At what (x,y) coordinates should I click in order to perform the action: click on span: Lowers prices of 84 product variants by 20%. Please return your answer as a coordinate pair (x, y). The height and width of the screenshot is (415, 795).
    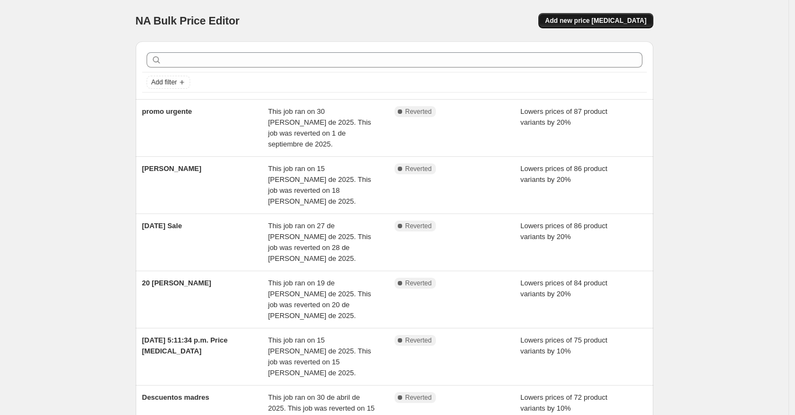
    Looking at the image, I should click on (564, 288).